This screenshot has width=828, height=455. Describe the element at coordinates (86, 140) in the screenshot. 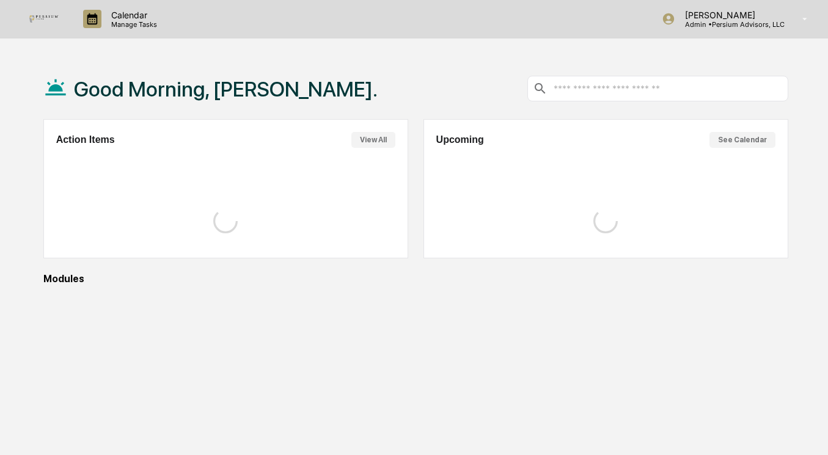

I see `h2: Action Items` at that location.